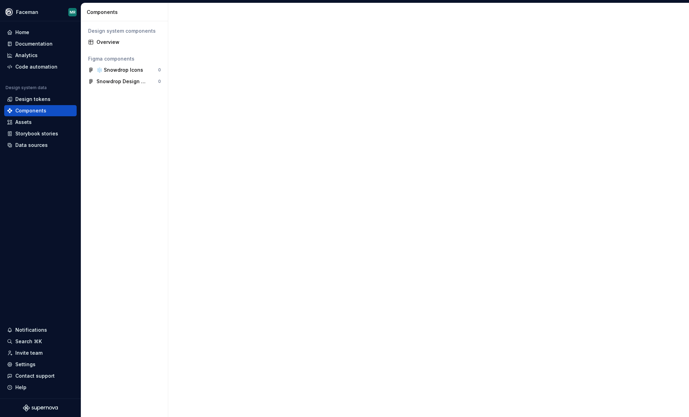 This screenshot has width=689, height=417. I want to click on button: Search ⌘K, so click(40, 342).